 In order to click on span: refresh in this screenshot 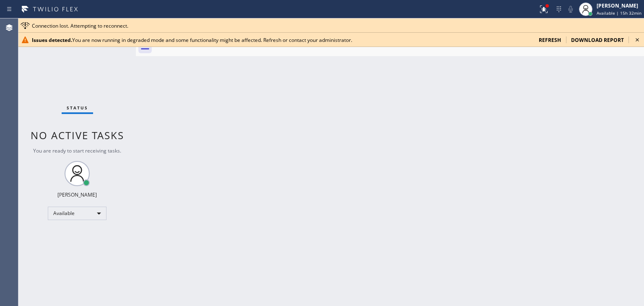, I will do `click(549, 40)`.